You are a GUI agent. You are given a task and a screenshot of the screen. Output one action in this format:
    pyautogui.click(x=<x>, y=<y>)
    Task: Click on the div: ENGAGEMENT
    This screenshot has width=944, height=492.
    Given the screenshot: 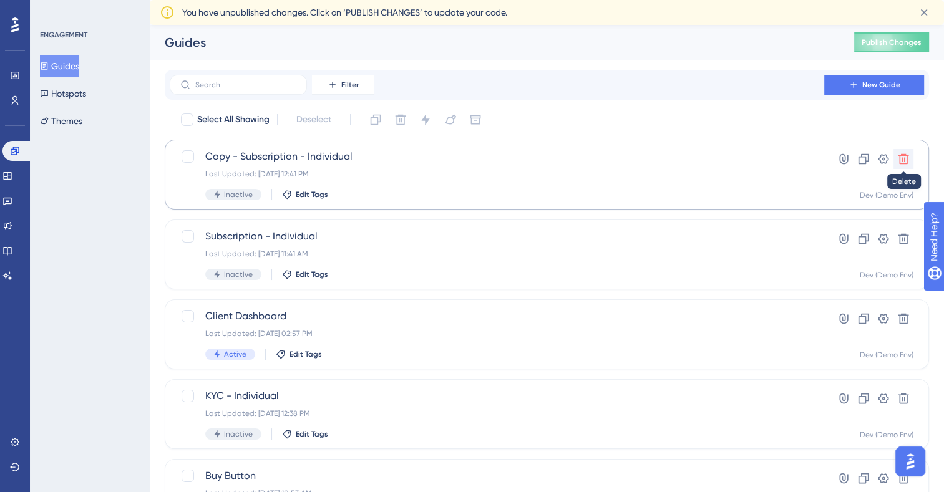 What is the action you would take?
    pyautogui.click(x=64, y=35)
    